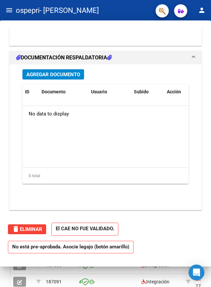 The width and height of the screenshot is (211, 287). Describe the element at coordinates (202, 10) in the screenshot. I see `mat-icon: person` at that location.